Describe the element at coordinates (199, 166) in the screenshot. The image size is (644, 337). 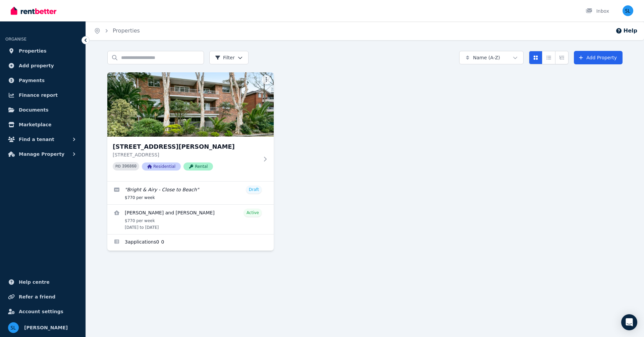
I see `span: Rental` at that location.